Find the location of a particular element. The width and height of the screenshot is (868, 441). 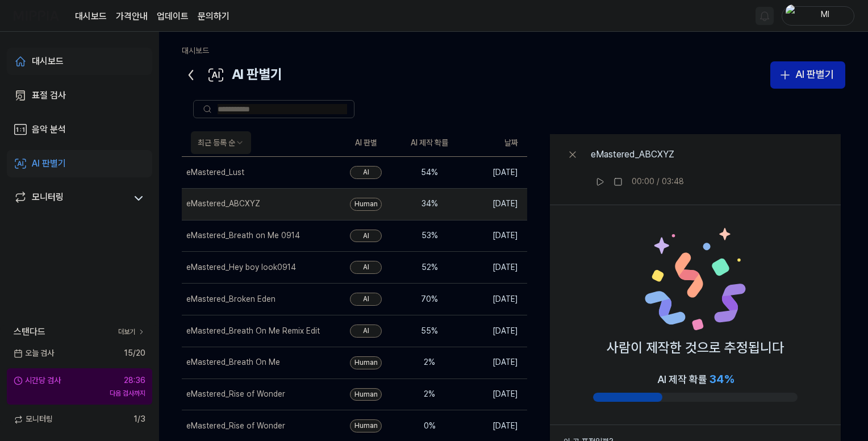

div: eMastered_Breath on Me 0914 is located at coordinates (244, 236).